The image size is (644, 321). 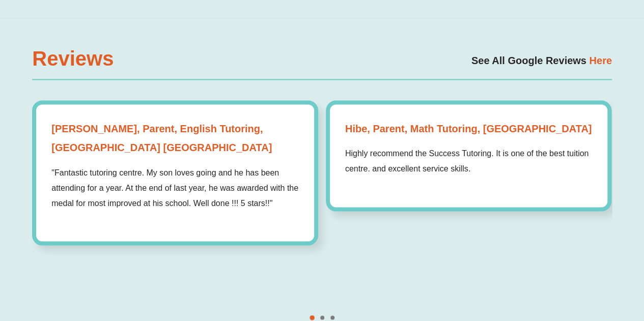 What do you see at coordinates (530, 61) in the screenshot?
I see `a: See All Google Reviews` at bounding box center [530, 61].